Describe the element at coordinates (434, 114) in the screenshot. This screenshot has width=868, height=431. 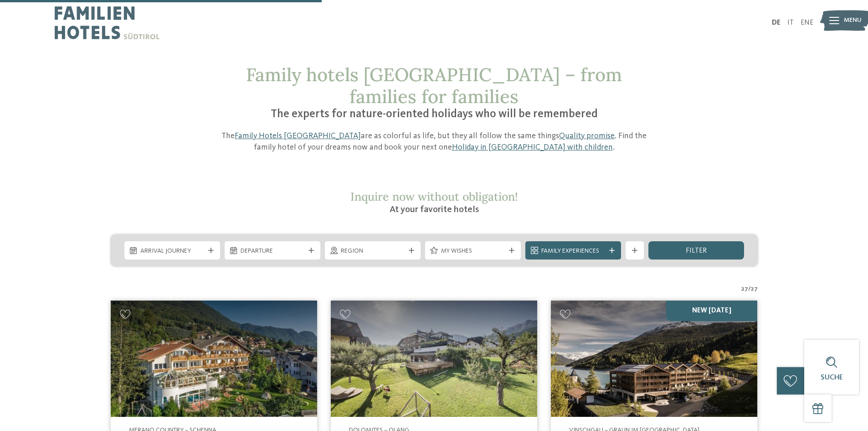
I see `font: The experts for nature-oriented holidays who will be remembered` at that location.